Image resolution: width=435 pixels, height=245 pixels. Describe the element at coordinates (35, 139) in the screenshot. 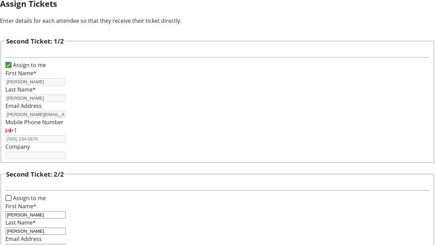

I see `input: (506) 234-5678` at that location.